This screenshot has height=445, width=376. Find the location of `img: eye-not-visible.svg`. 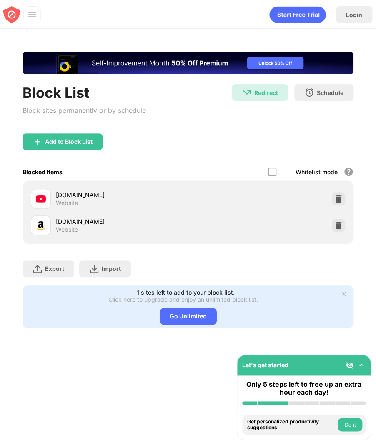

img: eye-not-visible.svg is located at coordinates (350, 365).